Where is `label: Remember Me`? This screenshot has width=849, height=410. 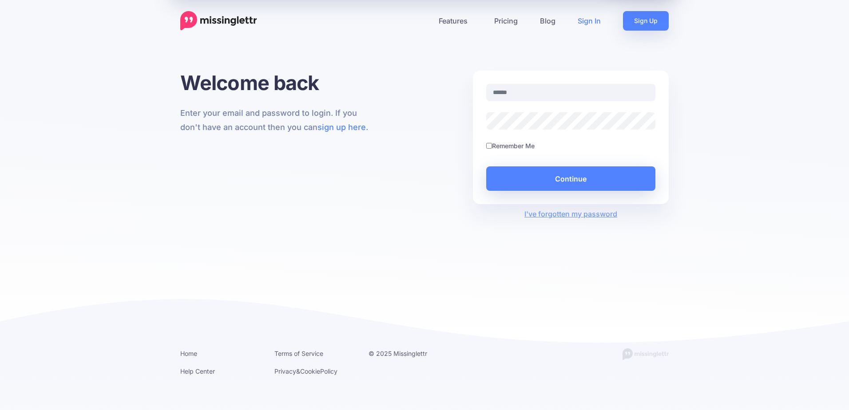
label: Remember Me is located at coordinates (513, 146).